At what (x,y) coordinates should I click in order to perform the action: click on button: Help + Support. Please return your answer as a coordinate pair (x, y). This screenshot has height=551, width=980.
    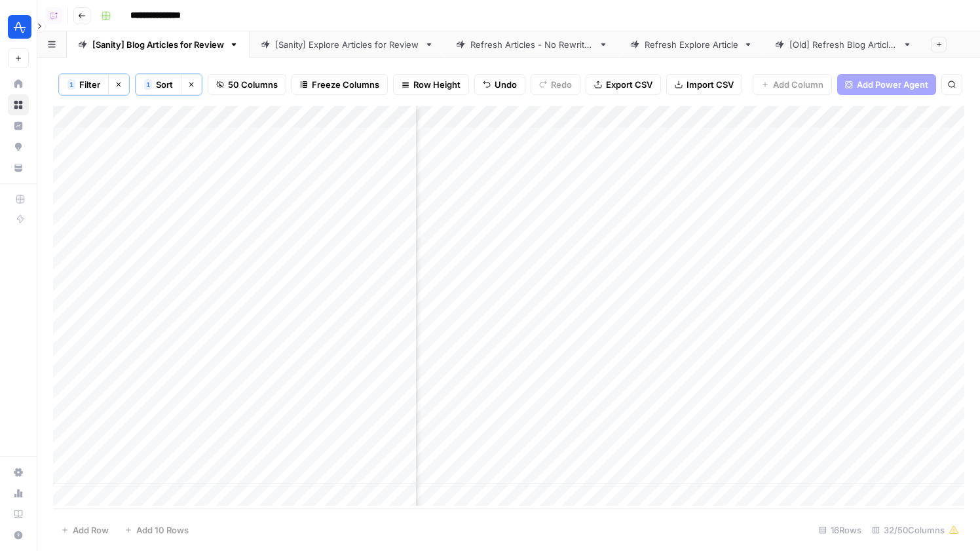
    Looking at the image, I should click on (19, 535).